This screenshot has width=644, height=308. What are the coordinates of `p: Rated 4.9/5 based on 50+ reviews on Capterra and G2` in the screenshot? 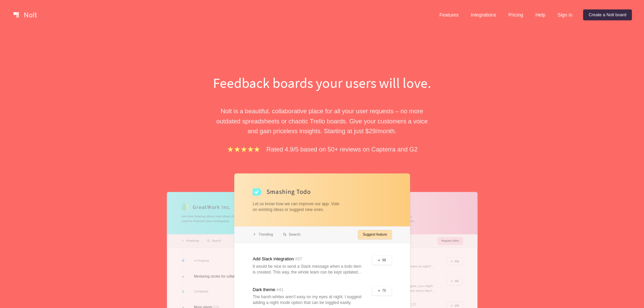 It's located at (342, 149).